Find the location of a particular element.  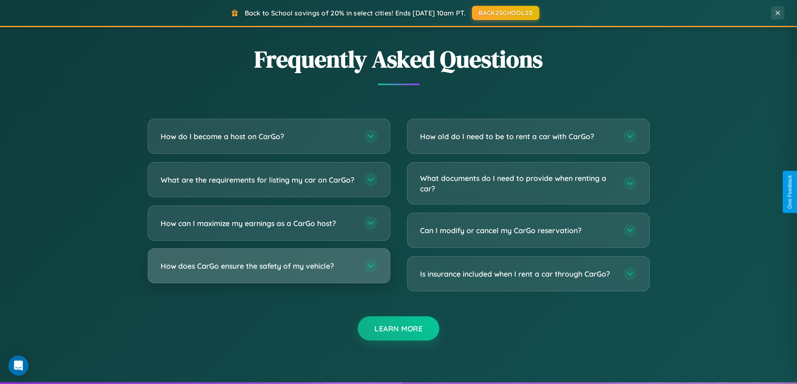

h3: How old do I need to be to rent a car with CarGo? is located at coordinates (517, 136).